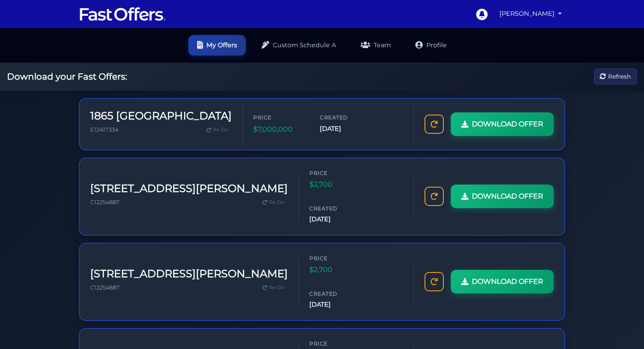  I want to click on h2: Download your Fast Offers:, so click(67, 77).